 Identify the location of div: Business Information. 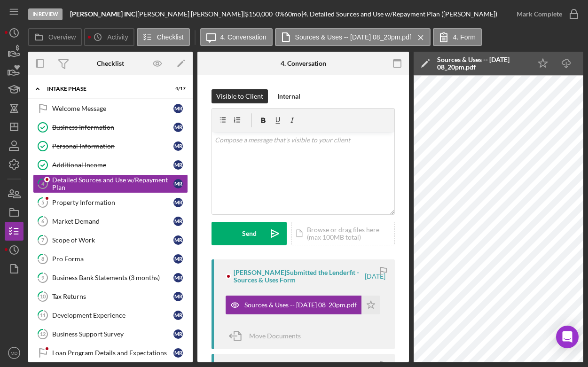
(113, 127).